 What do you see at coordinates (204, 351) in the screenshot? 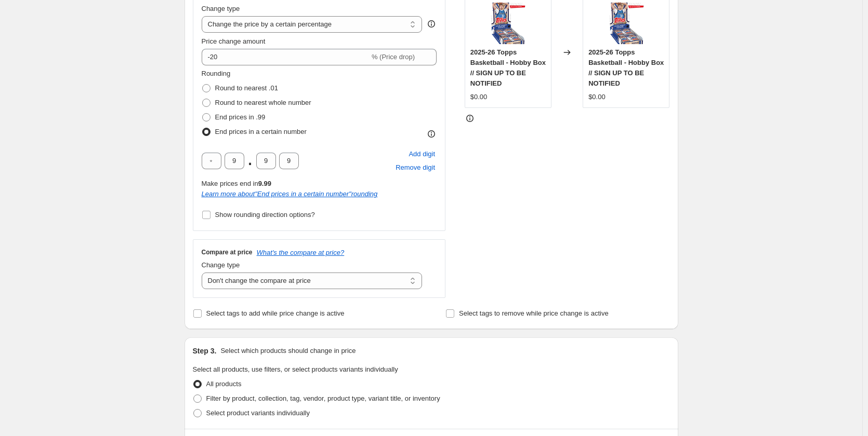
I see `h2: Step 3.` at bounding box center [204, 351].